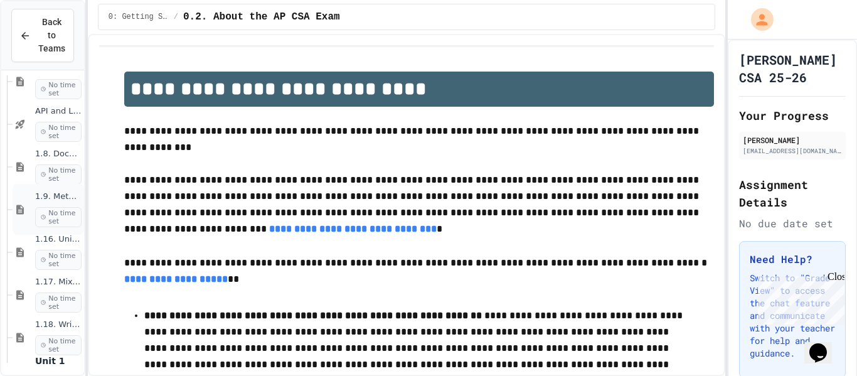 The width and height of the screenshot is (857, 376). Describe the element at coordinates (58, 111) in the screenshot. I see `span: API and Libraries - Topic 1.7` at that location.